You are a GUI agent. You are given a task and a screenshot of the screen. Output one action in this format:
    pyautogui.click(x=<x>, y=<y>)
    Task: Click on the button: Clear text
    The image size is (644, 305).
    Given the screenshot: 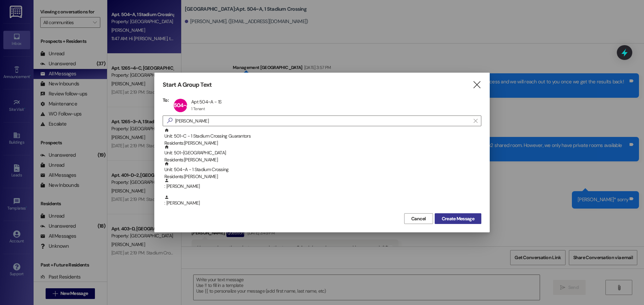 What is the action you would take?
    pyautogui.click(x=476, y=121)
    